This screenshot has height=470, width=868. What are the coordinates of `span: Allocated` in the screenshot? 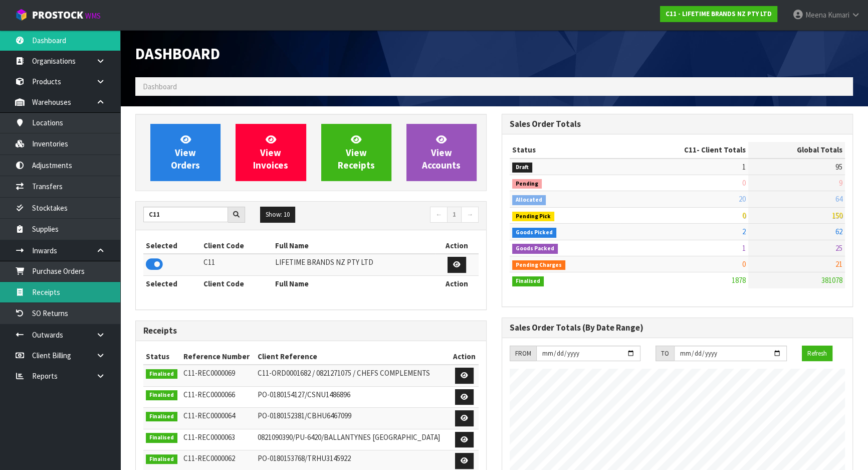 It's located at (529, 200).